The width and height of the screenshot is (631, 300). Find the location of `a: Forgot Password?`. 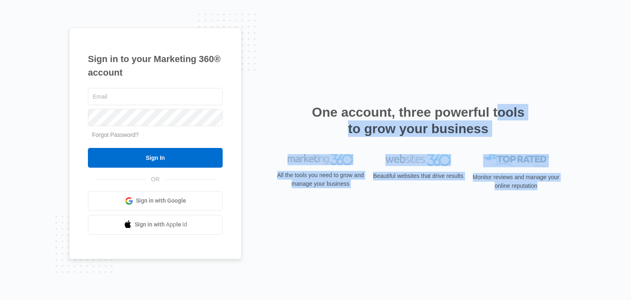

a: Forgot Password? is located at coordinates (116, 135).